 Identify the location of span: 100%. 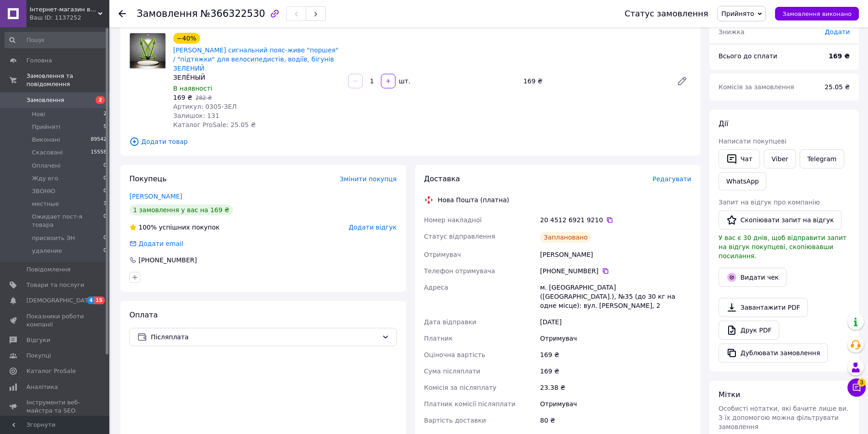
(147, 227).